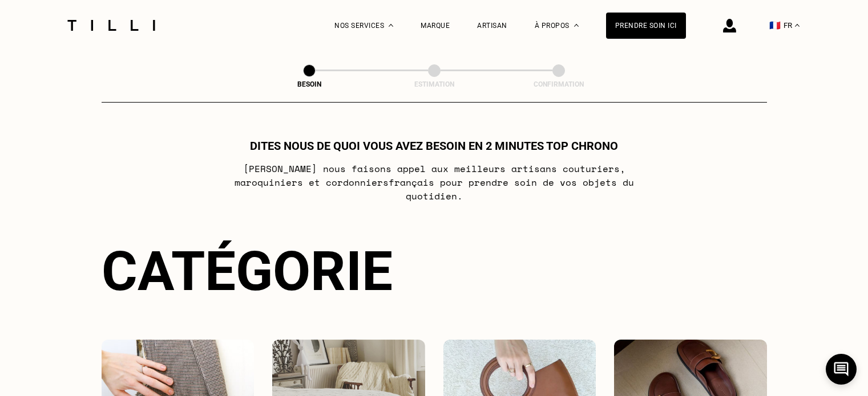 This screenshot has width=868, height=396. I want to click on a: Artisan, so click(492, 26).